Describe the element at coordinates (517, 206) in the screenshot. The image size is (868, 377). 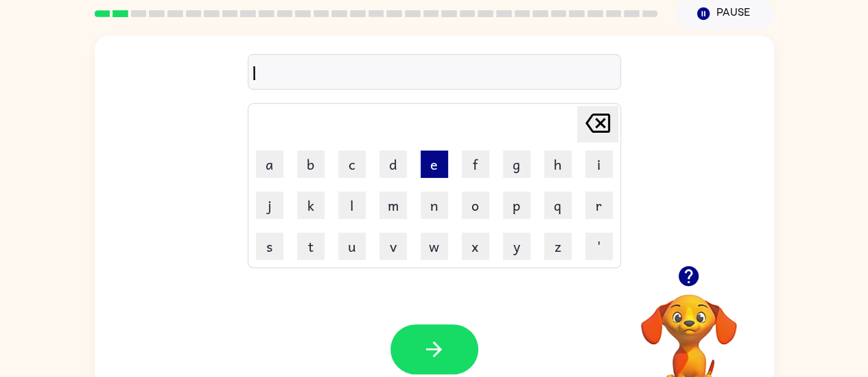
I see `button: p` at that location.